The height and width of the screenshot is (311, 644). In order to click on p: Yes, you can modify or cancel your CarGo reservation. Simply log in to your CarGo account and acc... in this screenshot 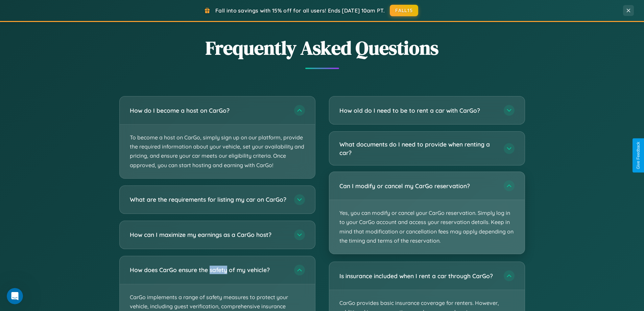, I will do `click(427, 227)`.